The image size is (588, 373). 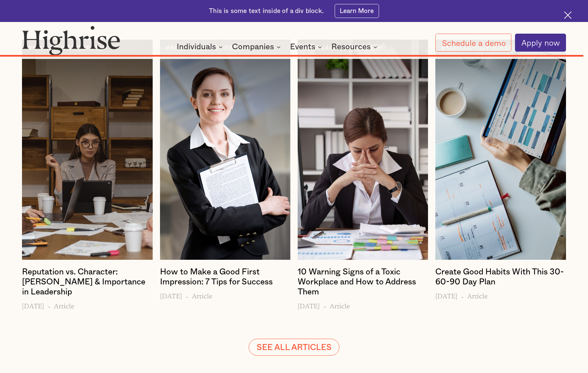 What do you see at coordinates (363, 283) in the screenshot?
I see `a: #MANAGINGYOURSELF10 Warning Signs of a Toxic Workplace and How to Address Them` at bounding box center [363, 283].